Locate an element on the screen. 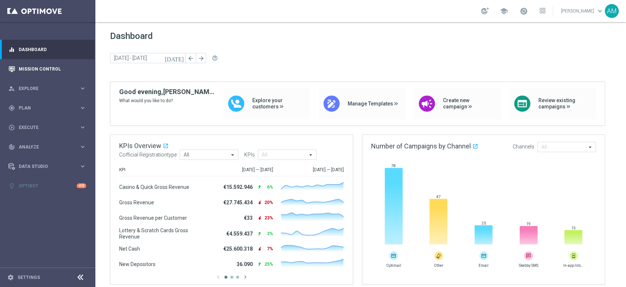  i: track_changes is located at coordinates (12, 147).